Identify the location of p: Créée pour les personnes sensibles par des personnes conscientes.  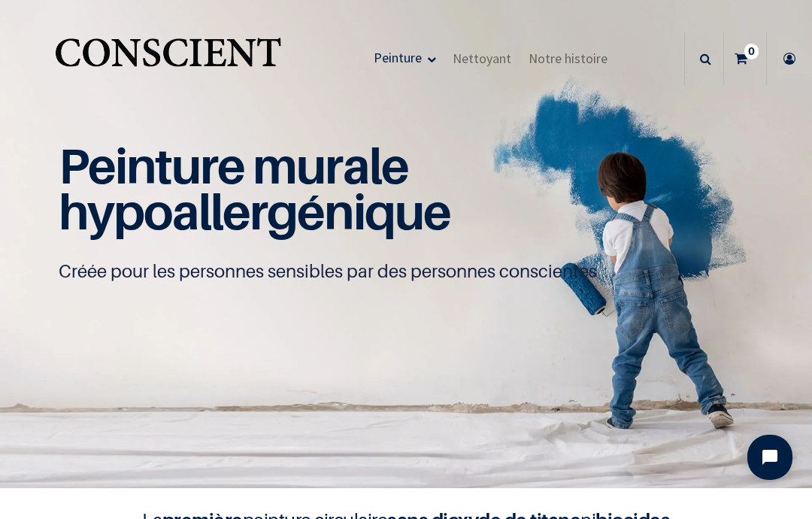
(406, 272).